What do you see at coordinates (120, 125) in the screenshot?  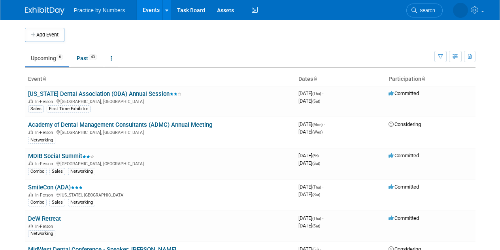 I see `a: Academy of Dental Management Consultants (ADMC) Annual Meeting` at bounding box center [120, 125].